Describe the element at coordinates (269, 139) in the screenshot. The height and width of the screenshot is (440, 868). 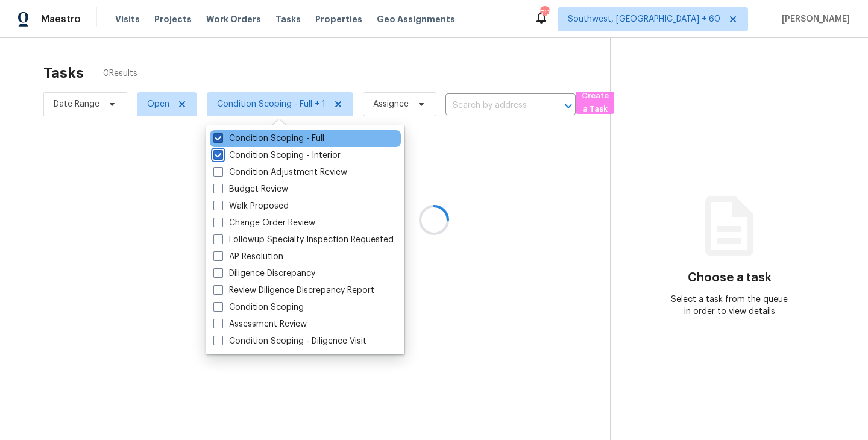
I see `label: Condition Scoping - Full` at that location.